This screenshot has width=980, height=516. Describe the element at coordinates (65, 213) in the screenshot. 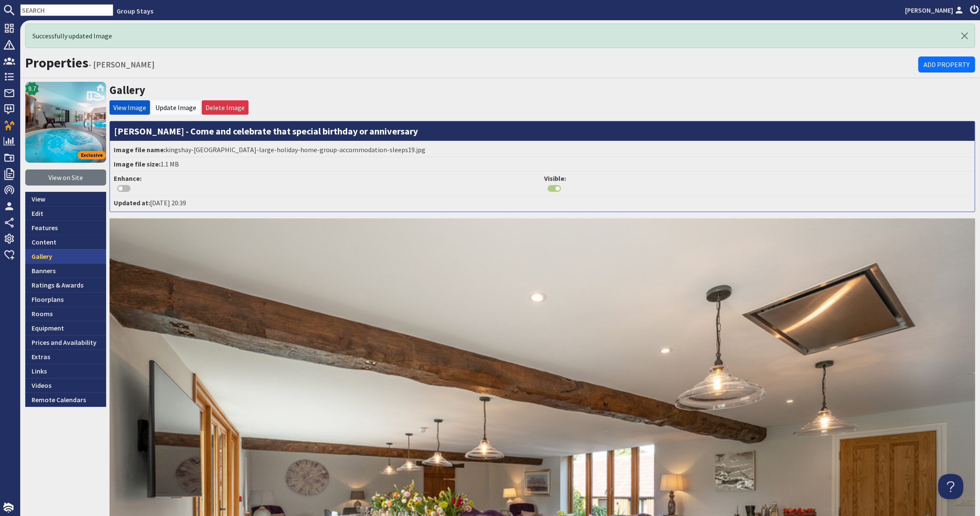

I see `a: Edit` at that location.